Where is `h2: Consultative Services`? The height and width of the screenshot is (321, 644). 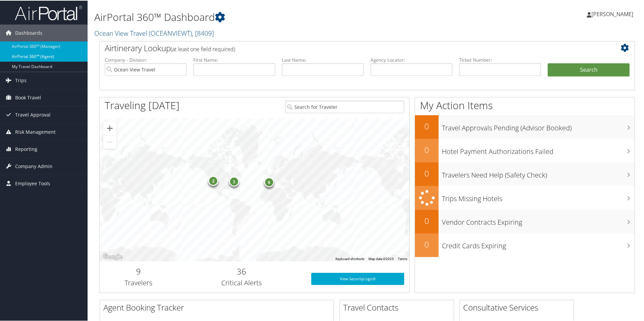
h2: Consultative Services is located at coordinates (518, 307).